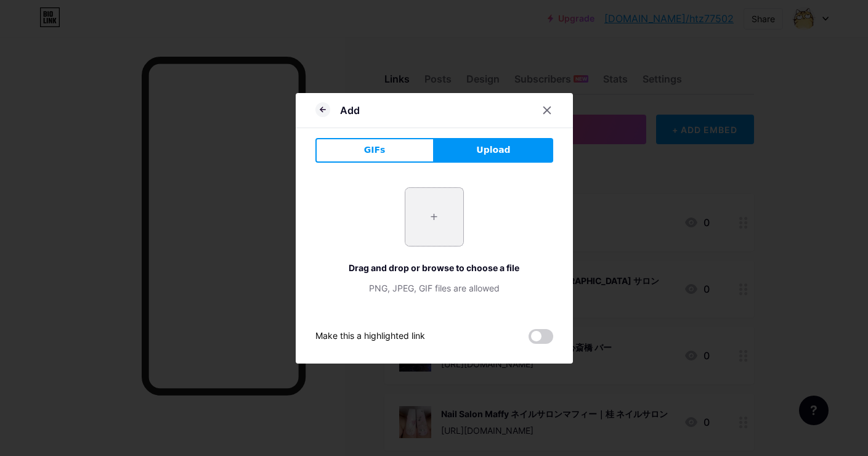  I want to click on div: Add, so click(350, 110).